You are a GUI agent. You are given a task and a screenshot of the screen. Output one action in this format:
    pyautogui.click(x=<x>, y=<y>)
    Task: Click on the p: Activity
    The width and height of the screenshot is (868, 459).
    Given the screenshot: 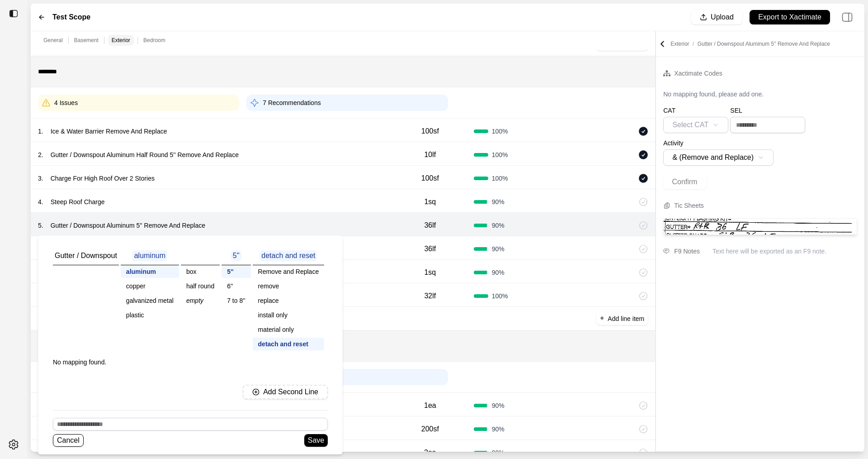 What is the action you would take?
    pyautogui.click(x=719, y=143)
    